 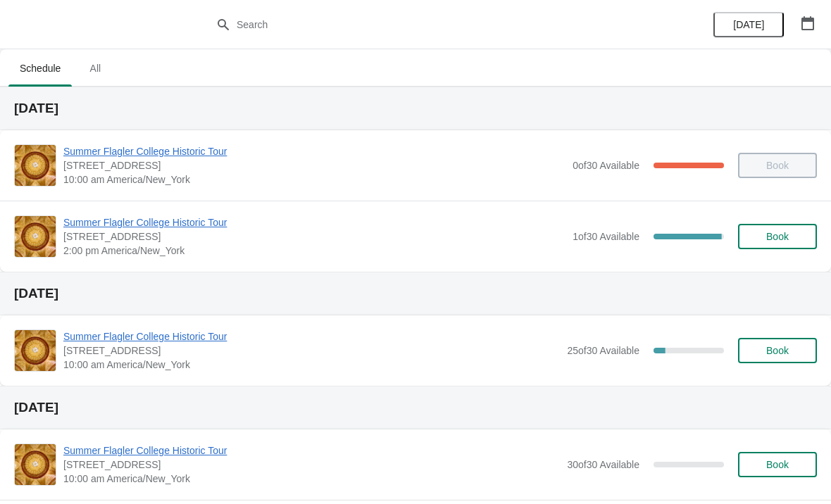 What do you see at coordinates (40, 68) in the screenshot?
I see `span: Schedule` at bounding box center [40, 68].